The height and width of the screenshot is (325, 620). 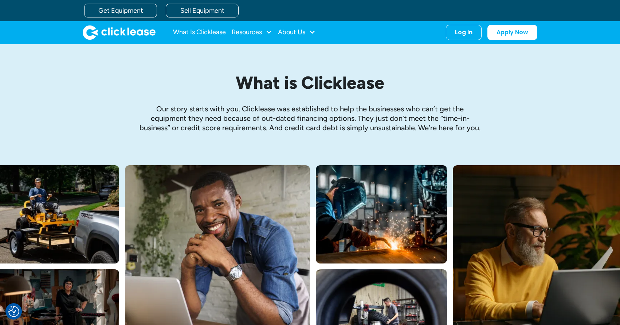 I want to click on h1: What is Clicklease, so click(x=310, y=83).